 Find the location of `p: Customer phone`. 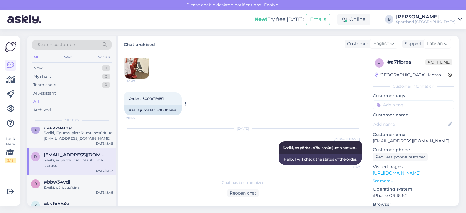

p: Customer phone is located at coordinates (414, 150).